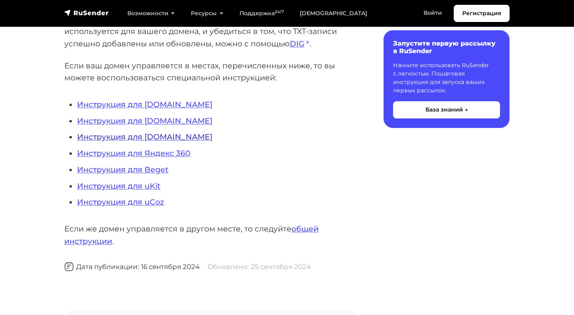 The height and width of the screenshot is (315, 574). What do you see at coordinates (262, 13) in the screenshot?
I see `a: Поддержка24/7` at bounding box center [262, 13].